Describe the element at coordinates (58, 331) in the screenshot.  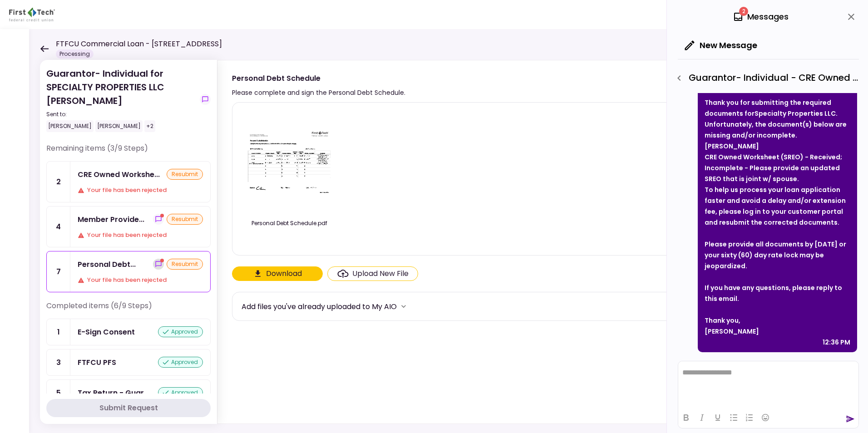
I see `div: 1` at that location.